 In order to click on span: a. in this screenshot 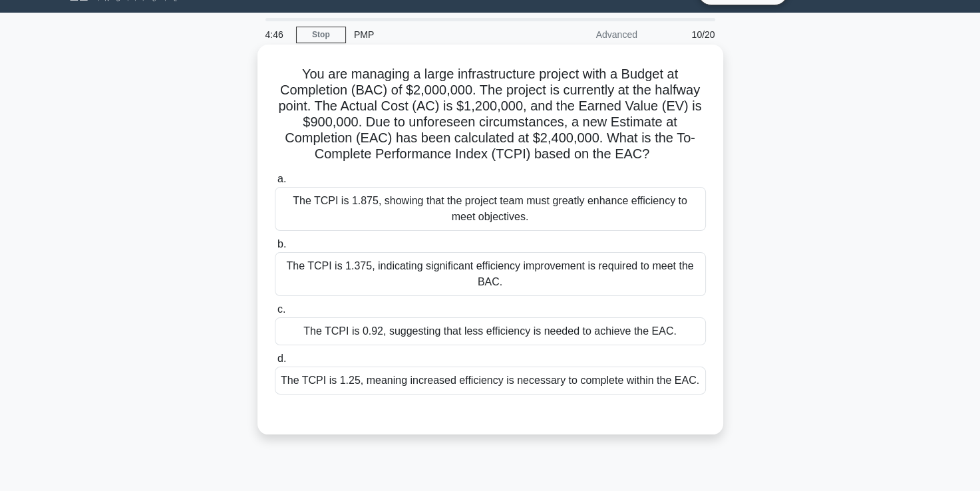, I will do `click(281, 178)`.